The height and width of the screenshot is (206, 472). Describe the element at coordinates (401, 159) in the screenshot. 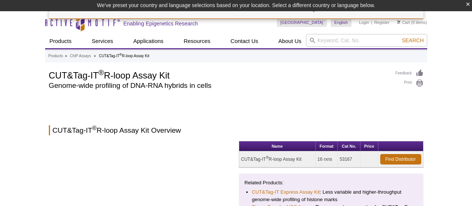

I see `a: Find Distributor` at that location.